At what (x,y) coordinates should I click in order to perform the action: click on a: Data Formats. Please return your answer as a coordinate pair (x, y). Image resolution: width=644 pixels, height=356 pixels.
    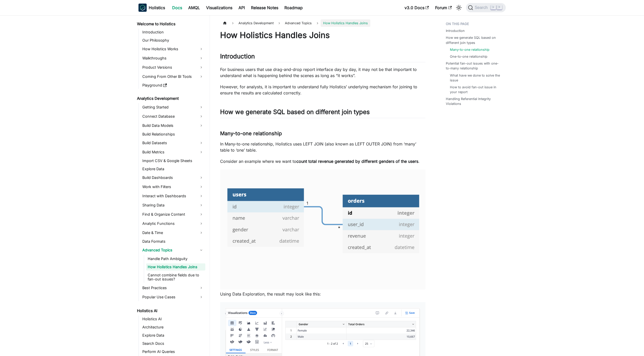
    Looking at the image, I should click on (173, 242).